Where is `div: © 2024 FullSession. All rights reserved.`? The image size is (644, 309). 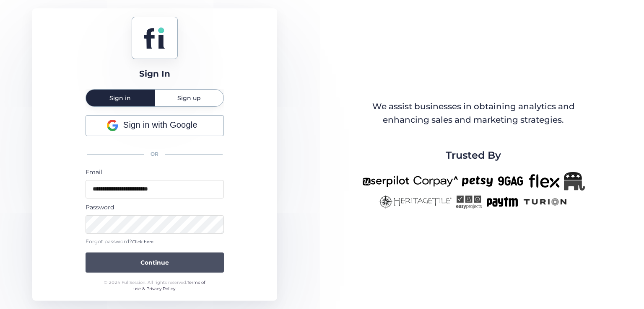 div: © 2024 FullSession. All rights reserved. is located at coordinates (154, 285).